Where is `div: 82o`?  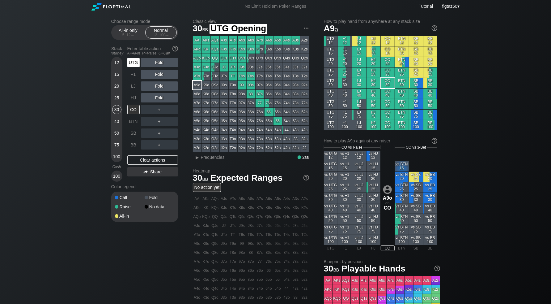
div: 82o is located at coordinates (251, 148).